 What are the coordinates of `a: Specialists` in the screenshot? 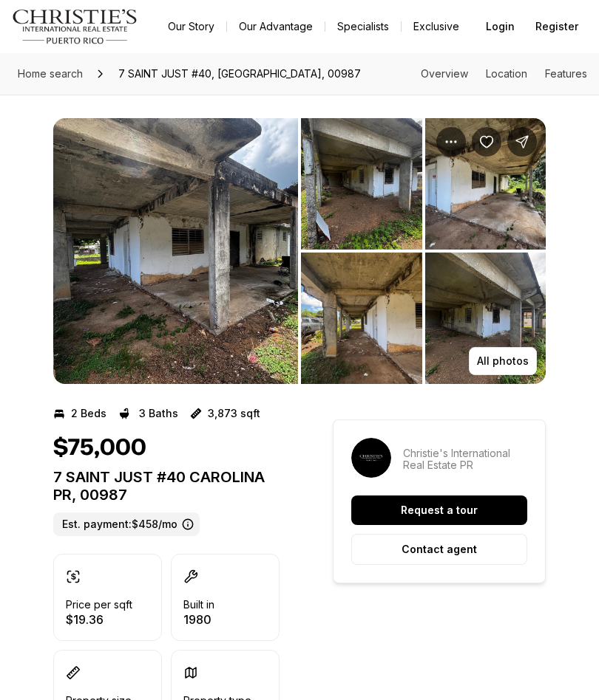 It's located at (363, 27).